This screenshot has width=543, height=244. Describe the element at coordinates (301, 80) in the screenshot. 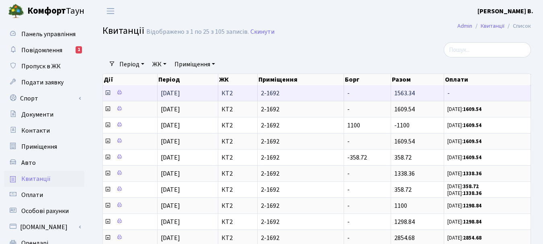

I see `th: Приміщення` at that location.